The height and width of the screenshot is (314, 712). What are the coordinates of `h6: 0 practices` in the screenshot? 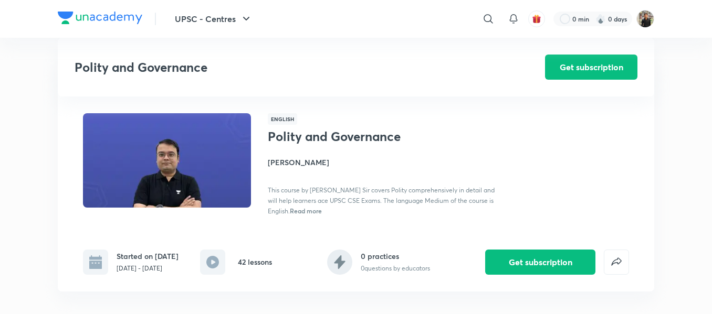 It's located at (395, 256).